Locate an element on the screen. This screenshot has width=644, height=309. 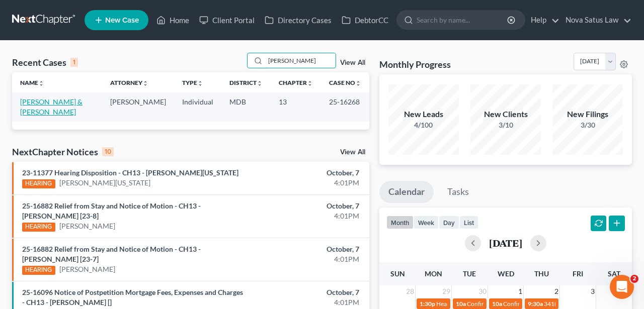
td: MDB is located at coordinates (246, 107).